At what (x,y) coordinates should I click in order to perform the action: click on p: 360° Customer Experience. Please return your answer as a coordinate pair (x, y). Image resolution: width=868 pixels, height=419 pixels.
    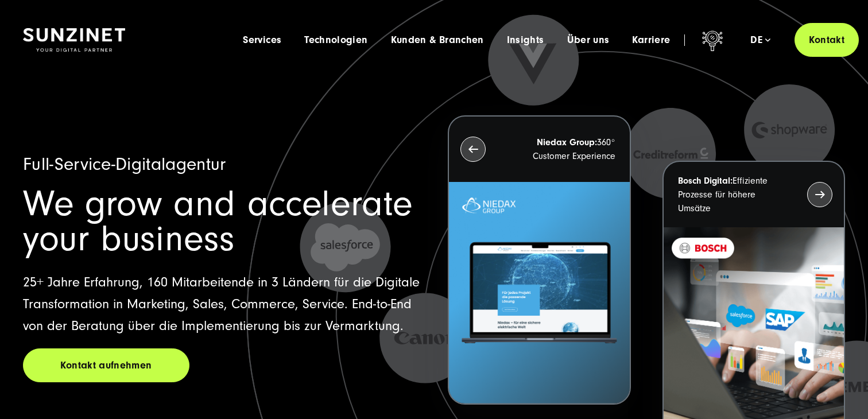
    Looking at the image, I should click on (560, 149).